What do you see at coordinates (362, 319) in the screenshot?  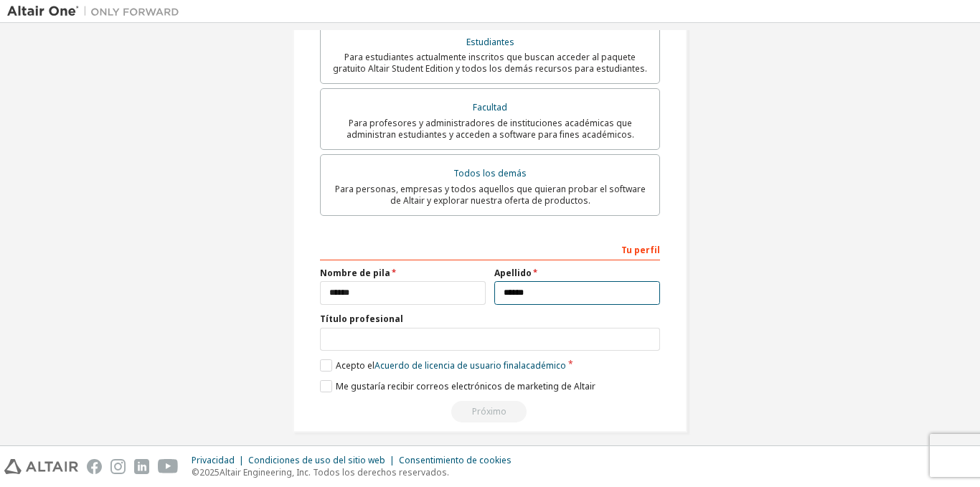 I see `font: Título profesional` at bounding box center [362, 319].